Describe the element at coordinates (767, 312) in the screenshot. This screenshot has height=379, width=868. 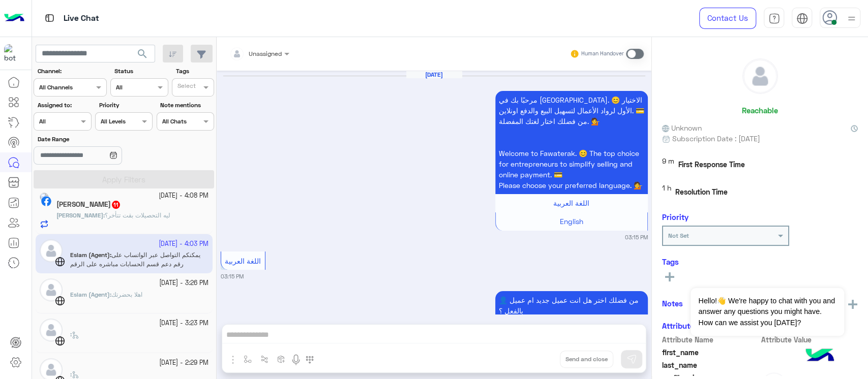
I see `span: Hello!👋 We're happy to chat with you and answer any questions you might have. How can we assist y...` at that location.